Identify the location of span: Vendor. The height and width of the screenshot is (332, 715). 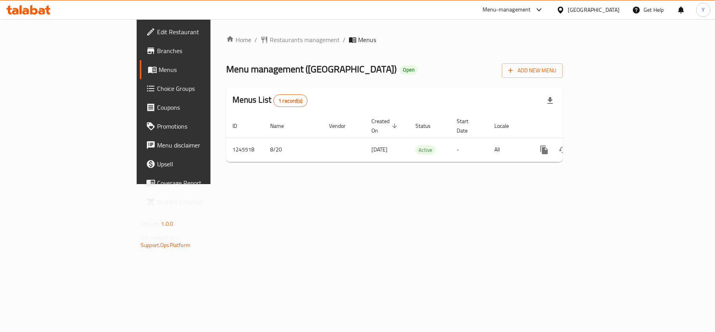
(343, 126).